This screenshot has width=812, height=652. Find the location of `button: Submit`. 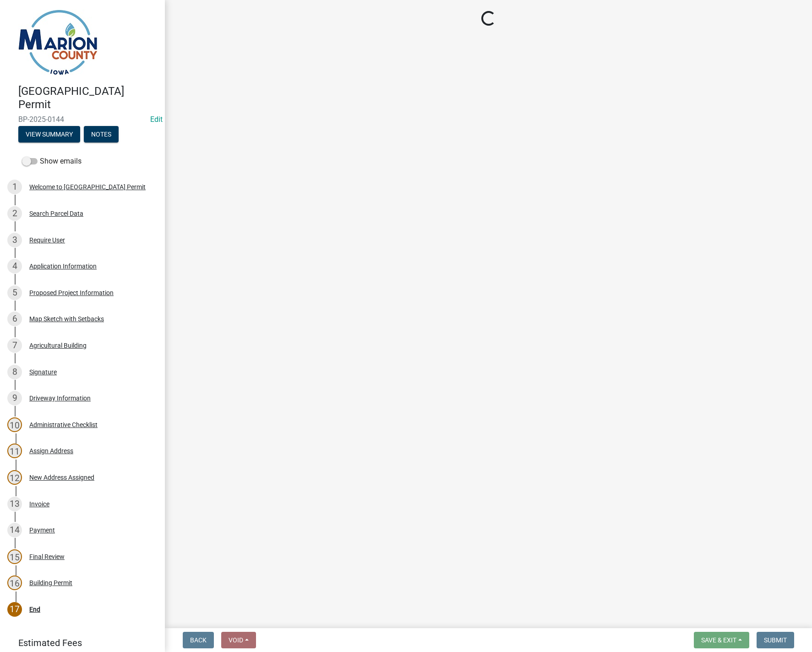

button: Submit is located at coordinates (776, 640).